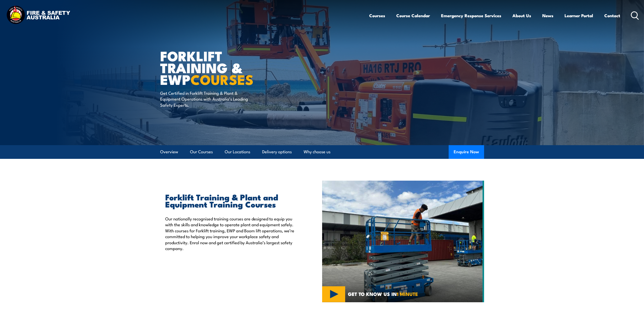 The width and height of the screenshot is (644, 322). I want to click on p: Our nationally recognised training courses are designed to equip you with the skills and knowledg..., so click(232, 234).